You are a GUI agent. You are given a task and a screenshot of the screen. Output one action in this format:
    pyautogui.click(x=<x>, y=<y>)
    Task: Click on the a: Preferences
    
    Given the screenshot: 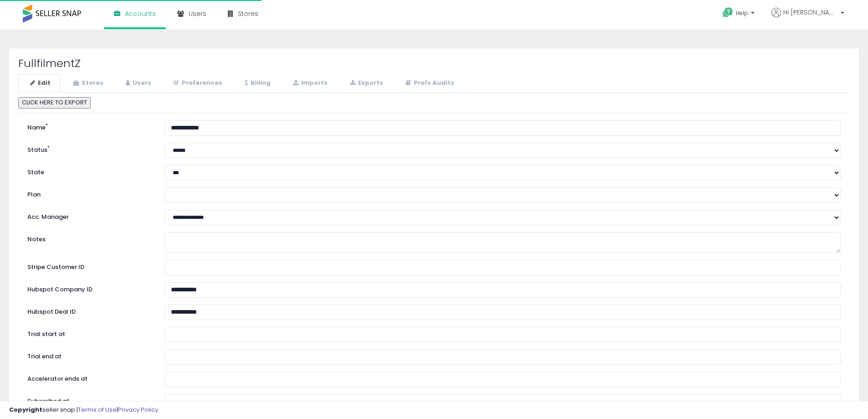 What is the action you would take?
    pyautogui.click(x=197, y=83)
    